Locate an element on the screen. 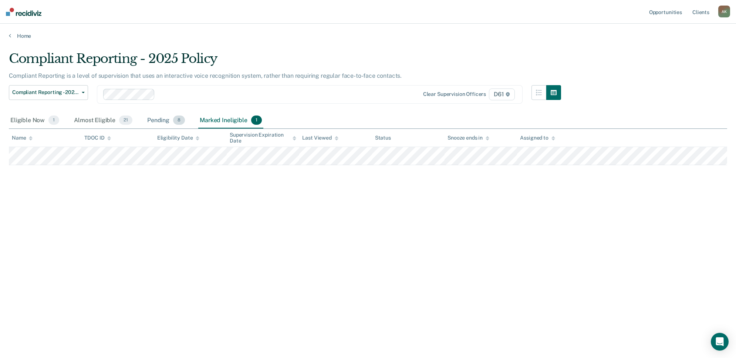 This screenshot has width=736, height=358. div: Supervision Expiration Date is located at coordinates (263, 138).